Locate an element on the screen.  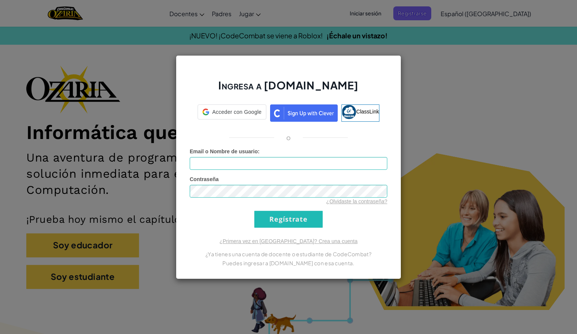
span: Email o Nombre de usuario is located at coordinates (223, 151).